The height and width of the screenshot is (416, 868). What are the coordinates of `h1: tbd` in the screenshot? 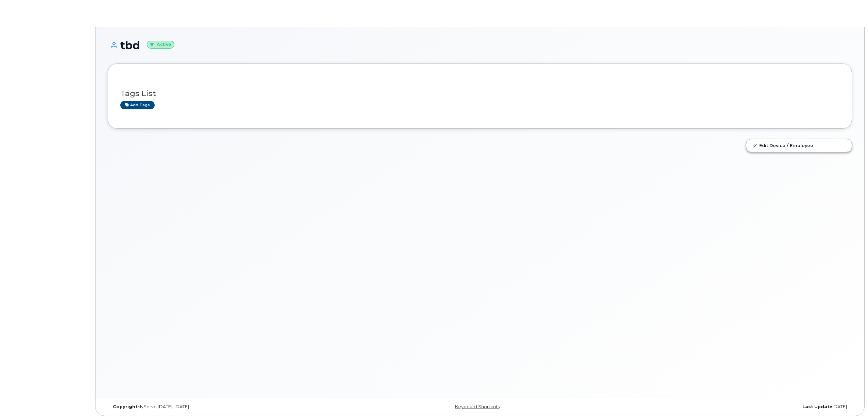 It's located at (480, 45).